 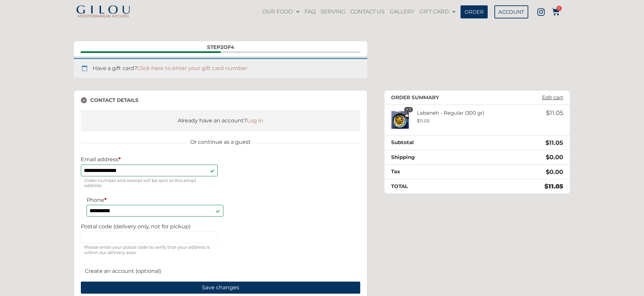 I want to click on a: Log in, so click(x=255, y=120).